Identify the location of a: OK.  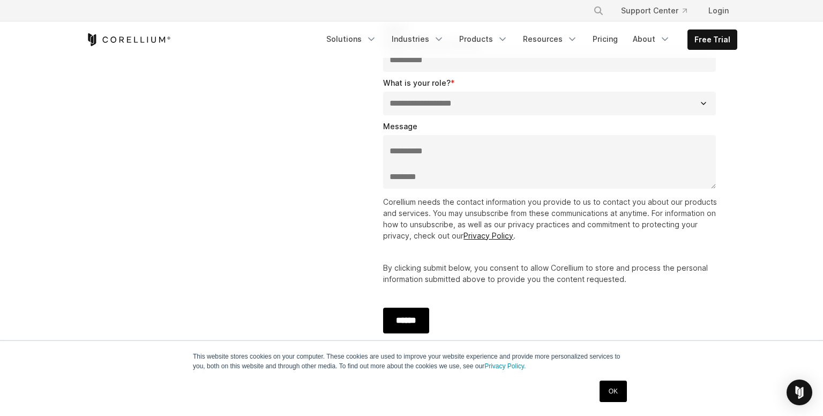
(613, 391).